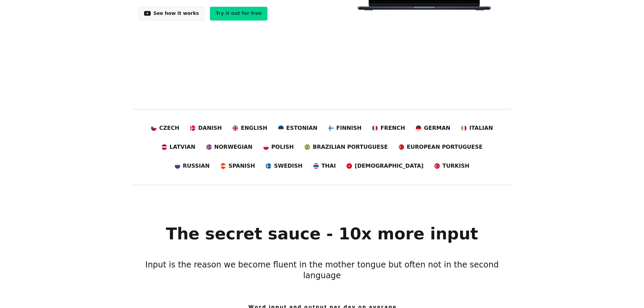 The height and width of the screenshot is (308, 644). I want to click on a: Russian, so click(192, 166).